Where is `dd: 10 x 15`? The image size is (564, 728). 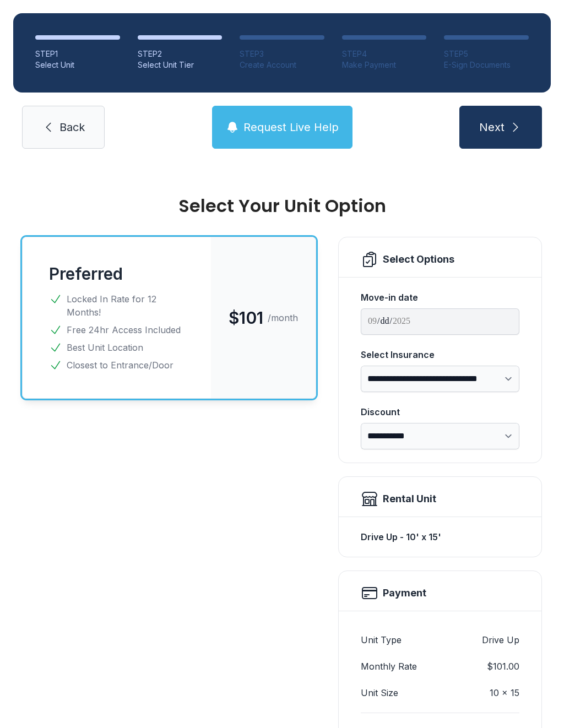
dd: 10 x 15 is located at coordinates (504, 693).